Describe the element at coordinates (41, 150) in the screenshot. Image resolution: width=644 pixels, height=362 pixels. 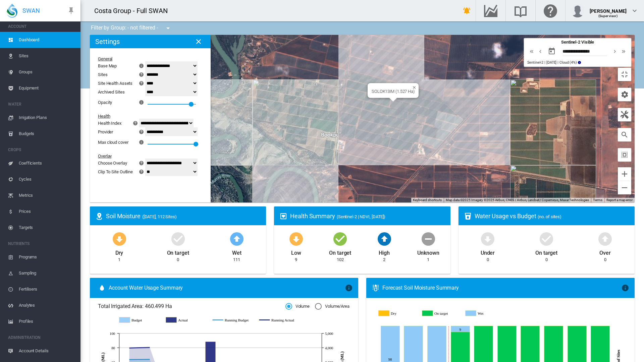
I see `span: CROPS` at that location.